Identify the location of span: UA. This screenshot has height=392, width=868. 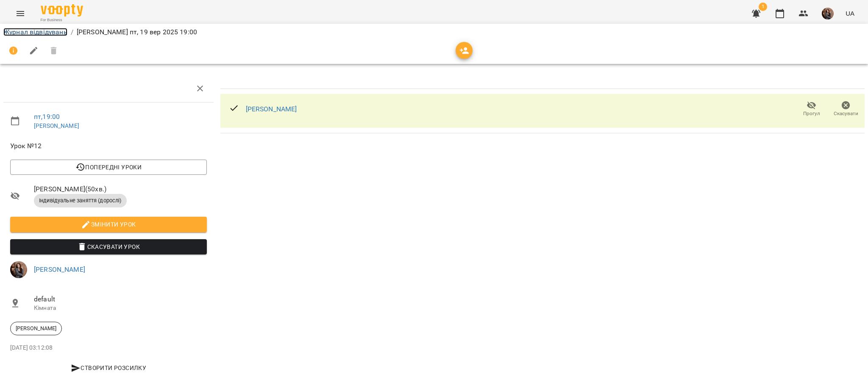
(850, 13).